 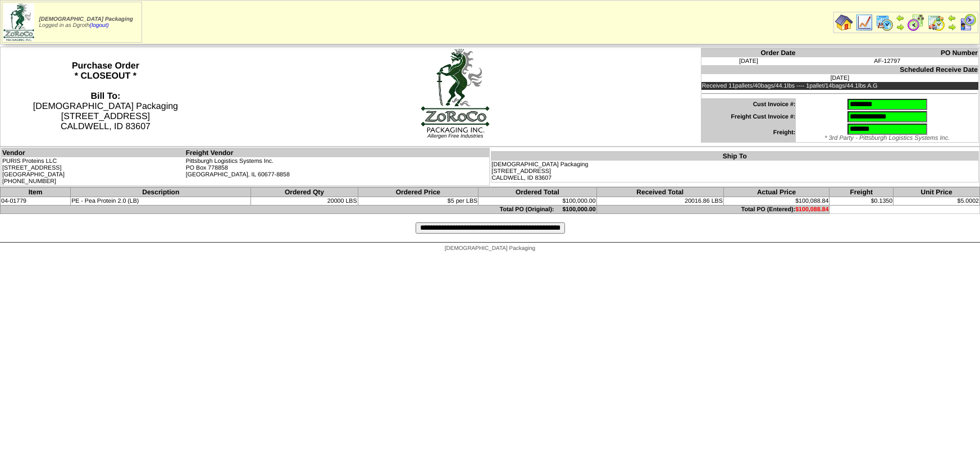 What do you see at coordinates (161, 192) in the screenshot?
I see `th: Description` at bounding box center [161, 192].